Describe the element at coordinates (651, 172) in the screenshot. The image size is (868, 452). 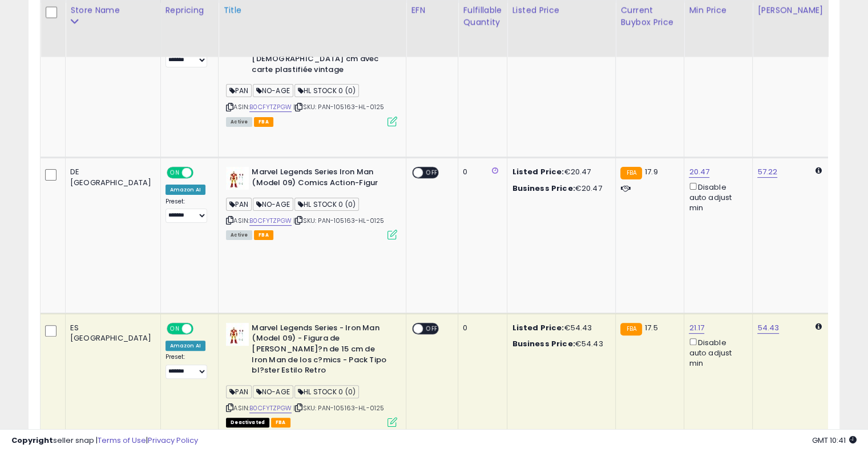
I see `span: 17.9` at that location.